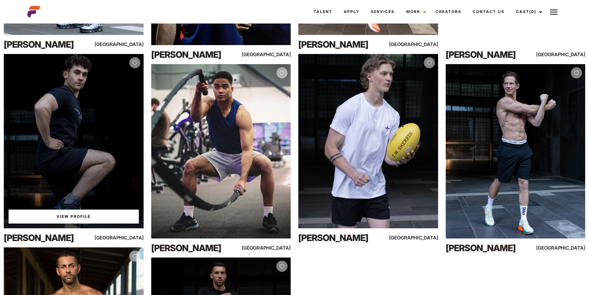 The width and height of the screenshot is (589, 295). I want to click on a: View Dave B'sProfile, so click(74, 217).